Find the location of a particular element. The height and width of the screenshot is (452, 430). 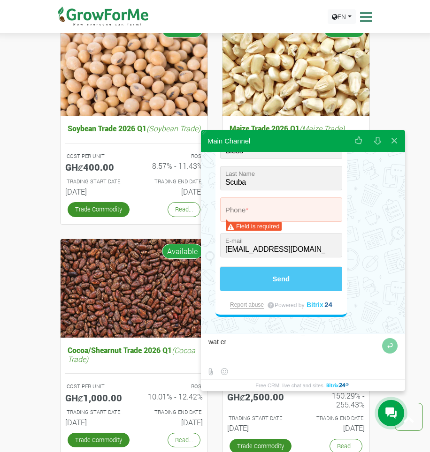

a: EN is located at coordinates (341, 16).